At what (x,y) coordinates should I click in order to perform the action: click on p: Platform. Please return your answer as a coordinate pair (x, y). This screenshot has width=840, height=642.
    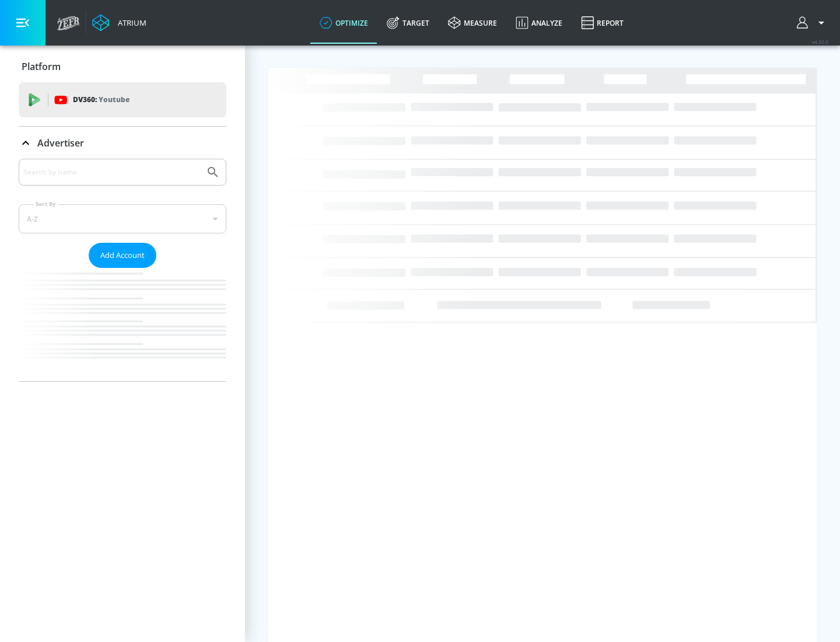
    Looking at the image, I should click on (41, 66).